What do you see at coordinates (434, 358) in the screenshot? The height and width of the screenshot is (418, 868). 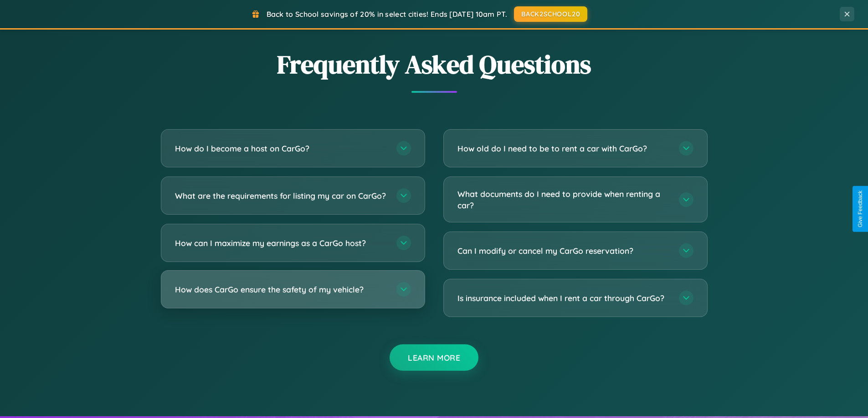 I see `button: Learn More` at bounding box center [434, 358].